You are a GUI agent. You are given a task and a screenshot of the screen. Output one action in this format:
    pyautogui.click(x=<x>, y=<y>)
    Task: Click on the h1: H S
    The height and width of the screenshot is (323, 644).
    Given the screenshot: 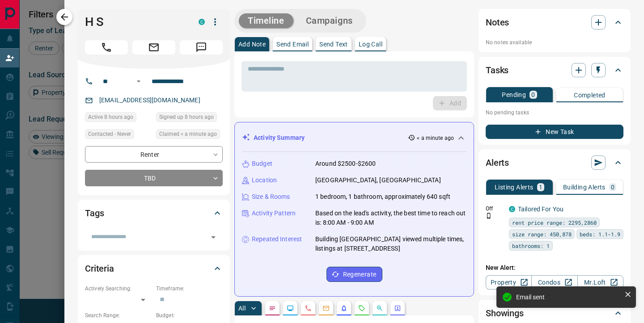 What is the action you would take?
    pyautogui.click(x=135, y=22)
    